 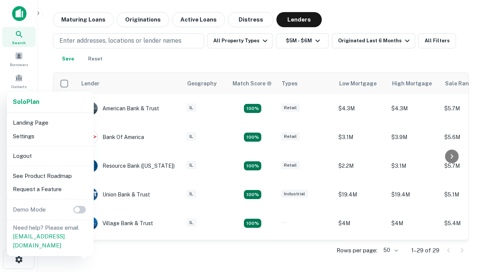 What do you see at coordinates (50, 190) in the screenshot?
I see `li: Request a Feature` at bounding box center [50, 190].